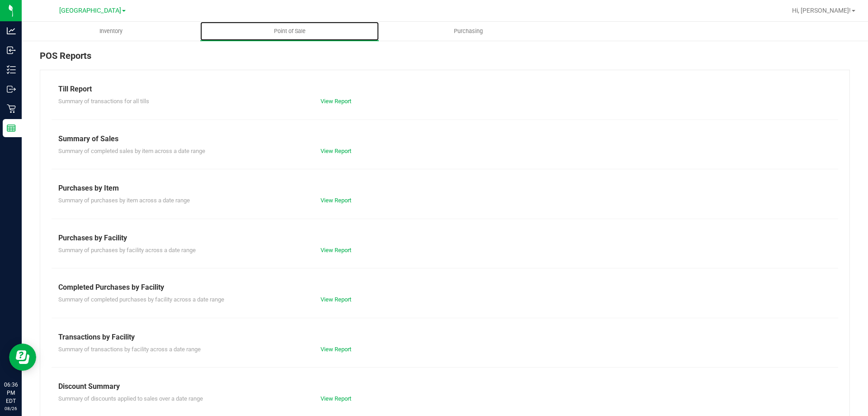 The image size is (868, 416). What do you see at coordinates (468, 31) in the screenshot?
I see `a: Purchasing` at bounding box center [468, 31].